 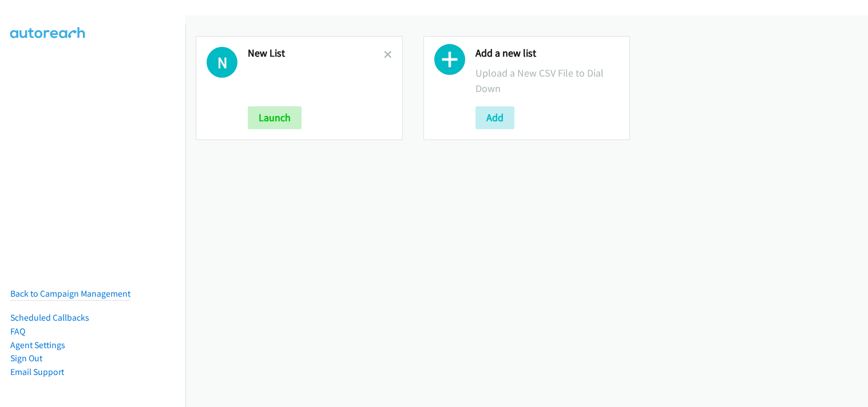 I want to click on a: Agent Settings, so click(x=37, y=345).